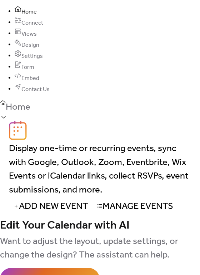 Image resolution: width=200 pixels, height=275 pixels. I want to click on a: Views, so click(25, 33).